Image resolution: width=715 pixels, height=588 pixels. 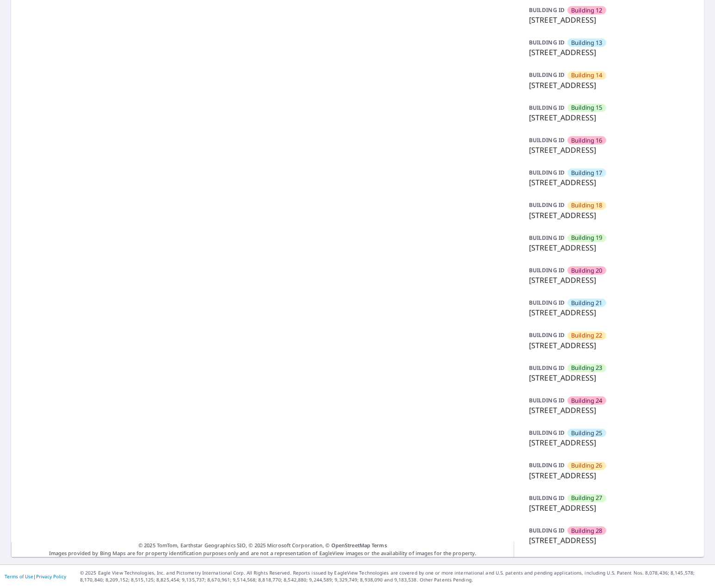 I want to click on span: Building 17, so click(x=587, y=173).